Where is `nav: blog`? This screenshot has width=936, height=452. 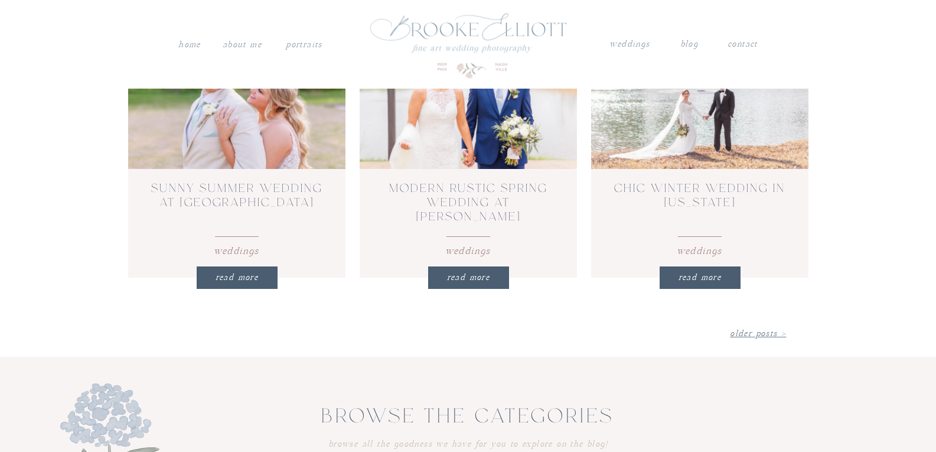
nav: blog is located at coordinates (689, 44).